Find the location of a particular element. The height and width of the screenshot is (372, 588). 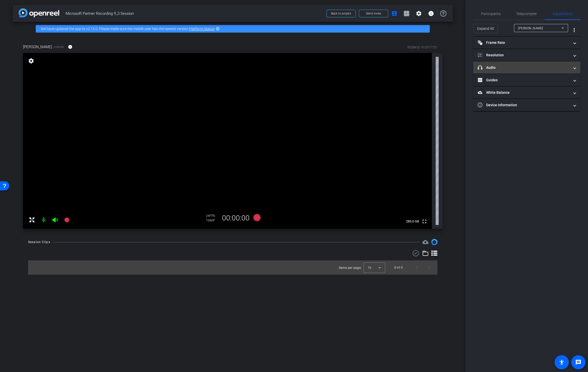

mat-panel-title: Resolution is located at coordinates (524, 55).